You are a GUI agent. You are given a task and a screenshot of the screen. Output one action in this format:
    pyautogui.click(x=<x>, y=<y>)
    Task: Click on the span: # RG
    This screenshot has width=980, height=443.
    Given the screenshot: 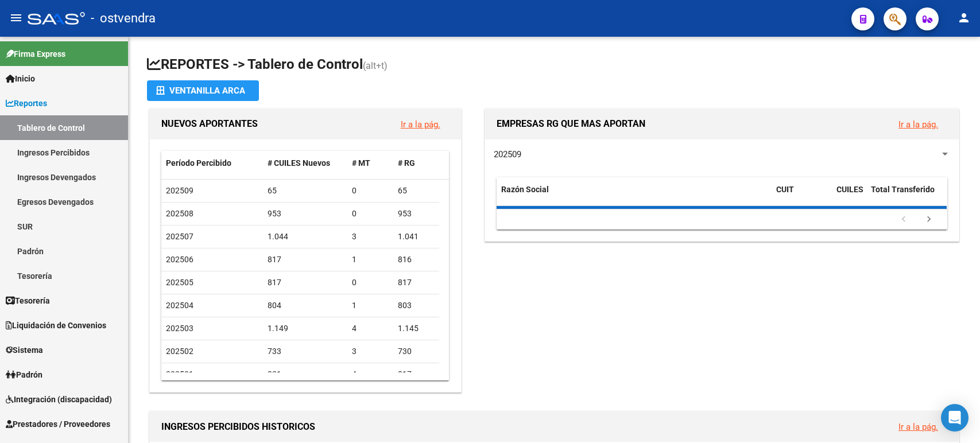 What is the action you would take?
    pyautogui.click(x=407, y=163)
    